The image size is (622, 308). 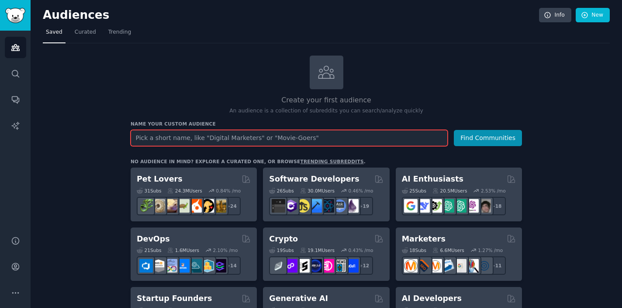 What do you see at coordinates (170, 205) in the screenshot?
I see `img: leopardgeckos` at bounding box center [170, 205].